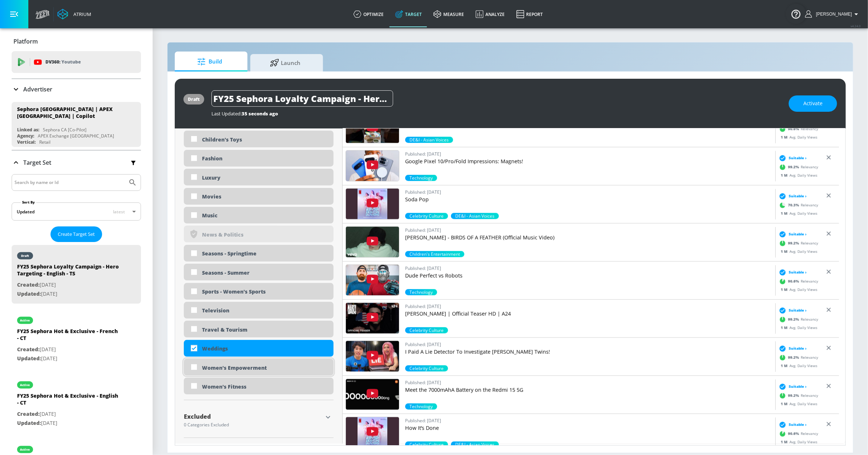 This screenshot has width=868, height=455. I want to click on a: optimize, so click(368, 14).